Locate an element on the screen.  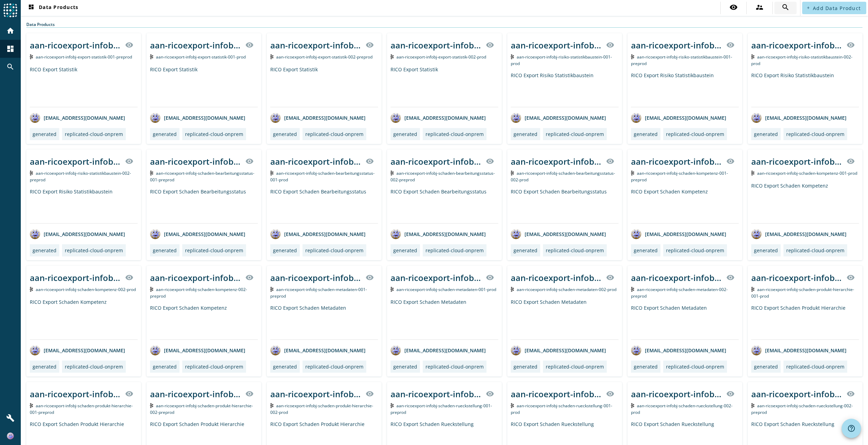
span: Kafka Topic: aan-ricoexport-infobj-risiko-statistikbaustein-002-preprod is located at coordinates (80, 176).